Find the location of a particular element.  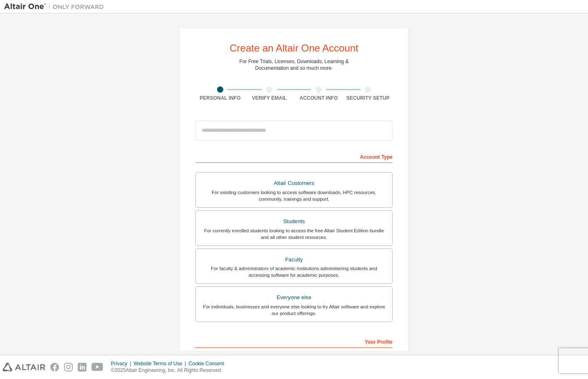

img: altair_logo.svg is located at coordinates (23, 367).